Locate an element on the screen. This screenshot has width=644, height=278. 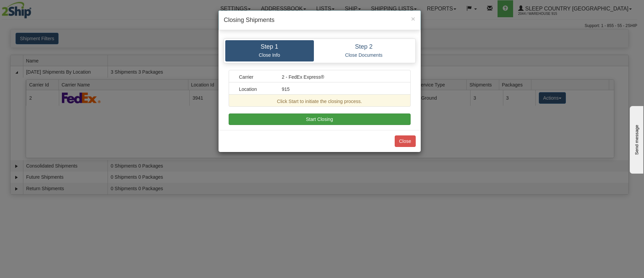
button: Start Closing is located at coordinates (320, 119).